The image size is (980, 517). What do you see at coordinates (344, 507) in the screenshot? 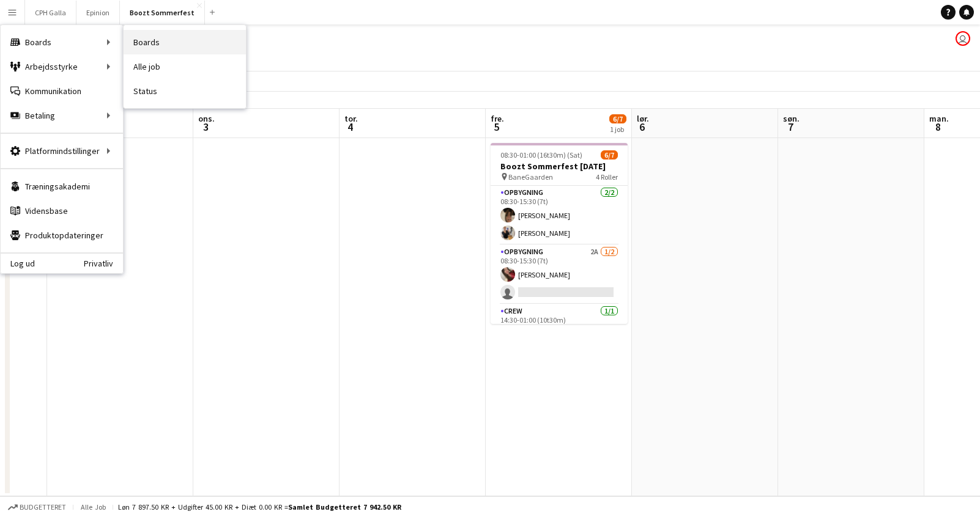
I see `span: Samlet budgetteret 7 942.50 KR` at bounding box center [344, 507].